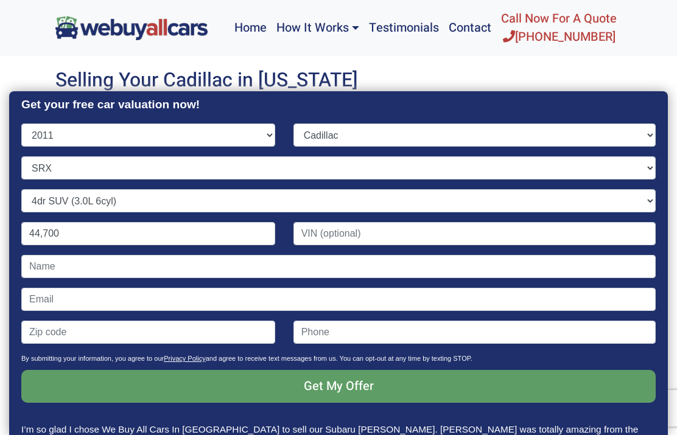  Describe the element at coordinates (338, 273) in the screenshot. I see `form: Contact form` at that location.